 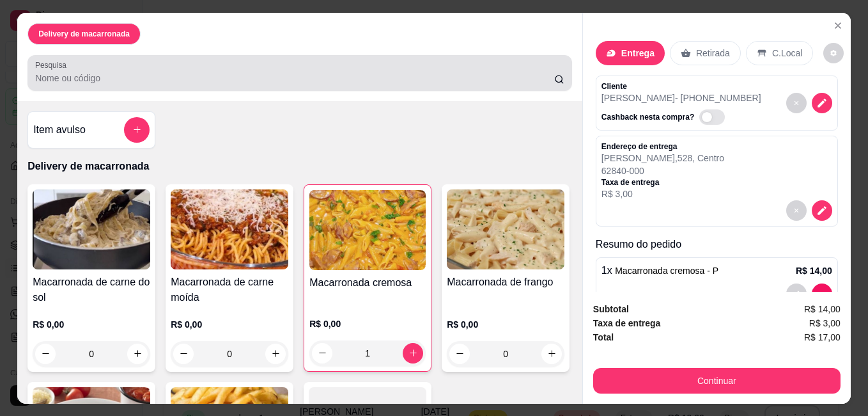 I want to click on p: Taxa de entrega, so click(x=662, y=182).